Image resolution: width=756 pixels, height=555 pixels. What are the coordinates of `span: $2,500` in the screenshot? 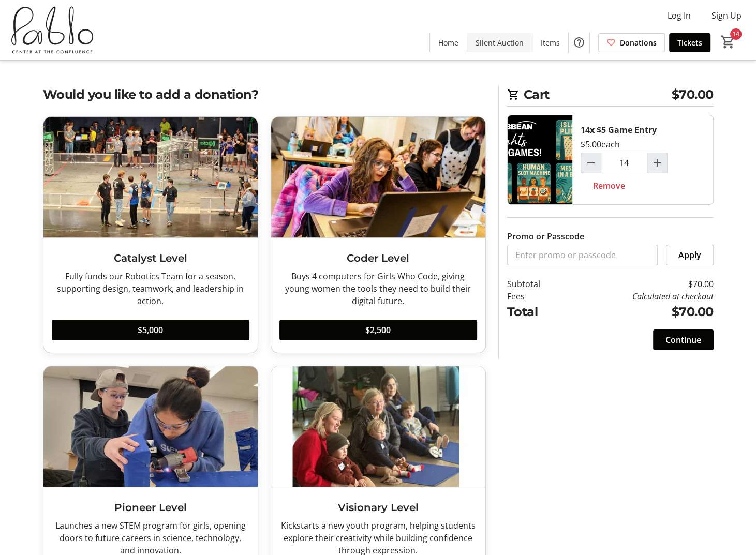 It's located at (378, 330).